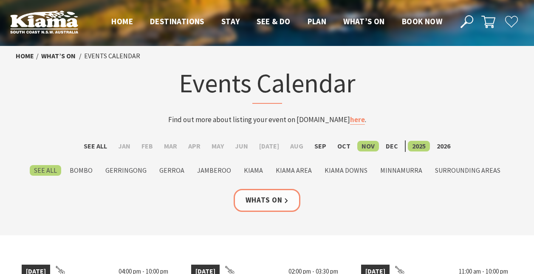 This screenshot has height=274, width=534. Describe the element at coordinates (419, 146) in the screenshot. I see `label: 2025` at that location.